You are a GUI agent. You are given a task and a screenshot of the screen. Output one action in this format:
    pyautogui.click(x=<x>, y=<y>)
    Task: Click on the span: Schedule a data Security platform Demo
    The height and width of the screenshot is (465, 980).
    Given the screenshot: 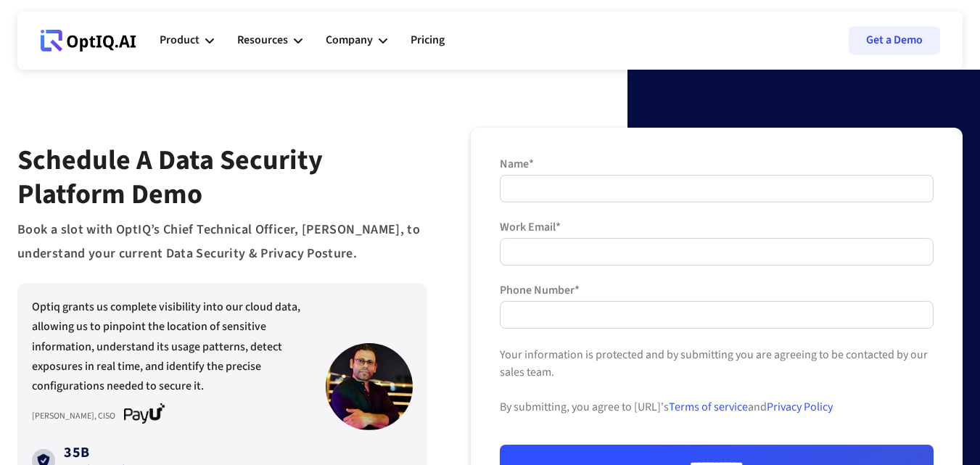 What is the action you would take?
    pyautogui.click(x=170, y=177)
    